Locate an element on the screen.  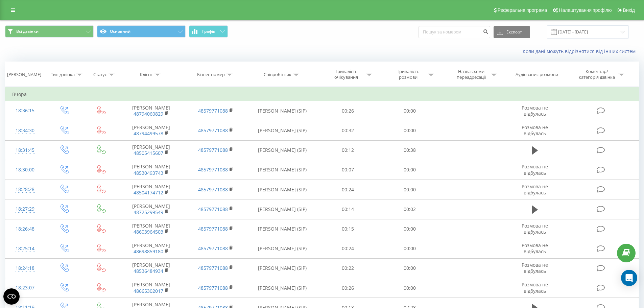
div: Тривалість розмови is located at coordinates (408, 74).